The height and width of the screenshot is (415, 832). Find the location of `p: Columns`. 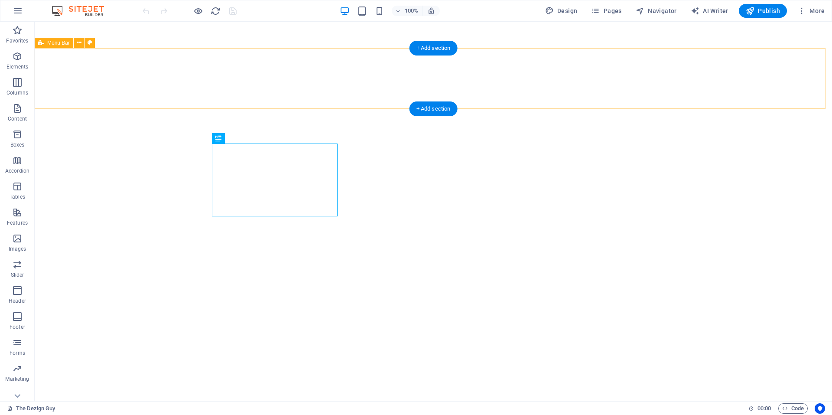

p: Columns is located at coordinates (17, 93).